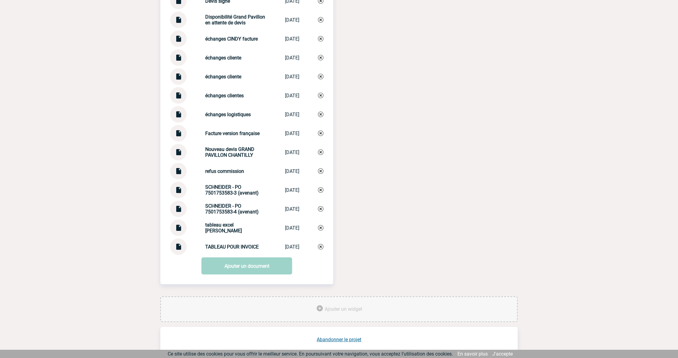  Describe the element at coordinates (343, 309) in the screenshot. I see `span: Ajouter un widget` at that location.